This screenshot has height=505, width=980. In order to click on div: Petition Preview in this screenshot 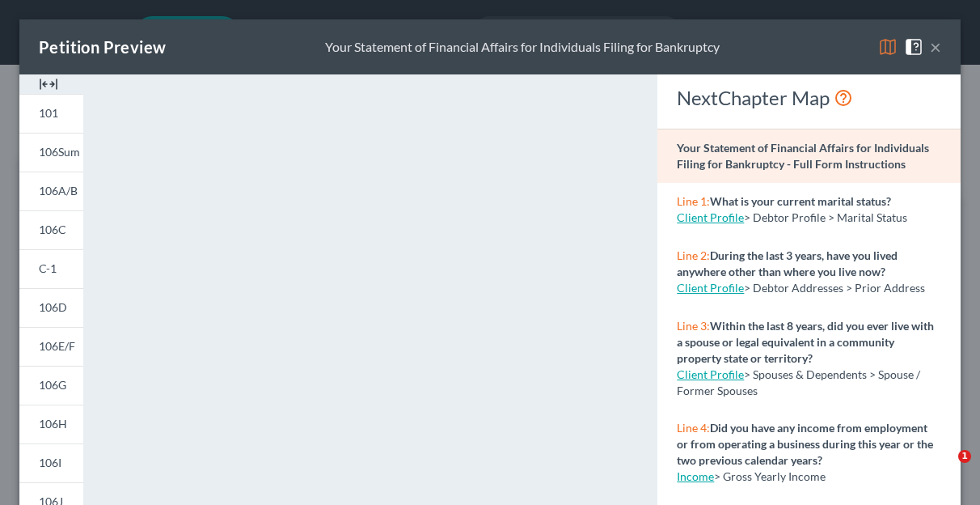, I will do `click(102, 47)`.